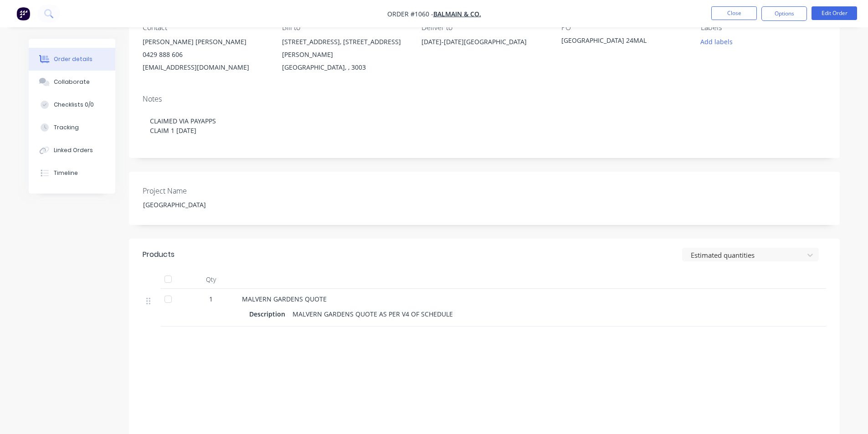  What do you see at coordinates (199, 191) in the screenshot?
I see `label: Project Name` at bounding box center [199, 191].